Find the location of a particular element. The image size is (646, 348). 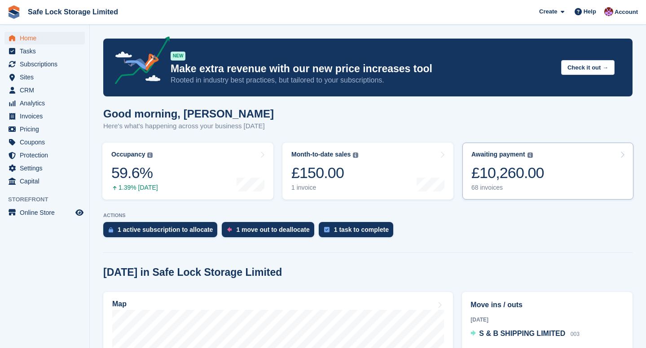

h2: Map is located at coordinates (119, 304).